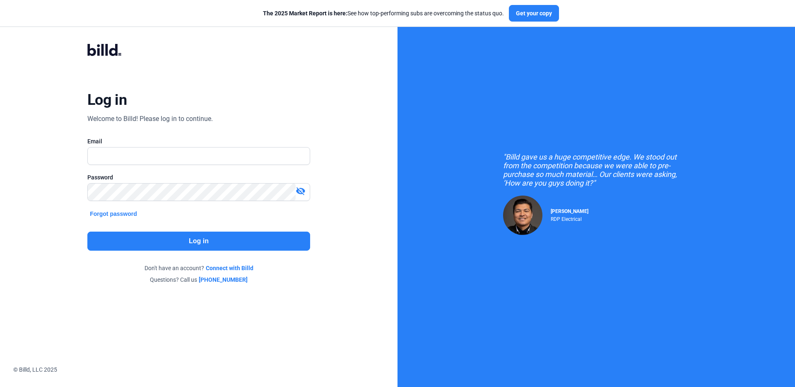 This screenshot has width=795, height=387. What do you see at coordinates (534, 13) in the screenshot?
I see `button: Get your copy` at bounding box center [534, 13].